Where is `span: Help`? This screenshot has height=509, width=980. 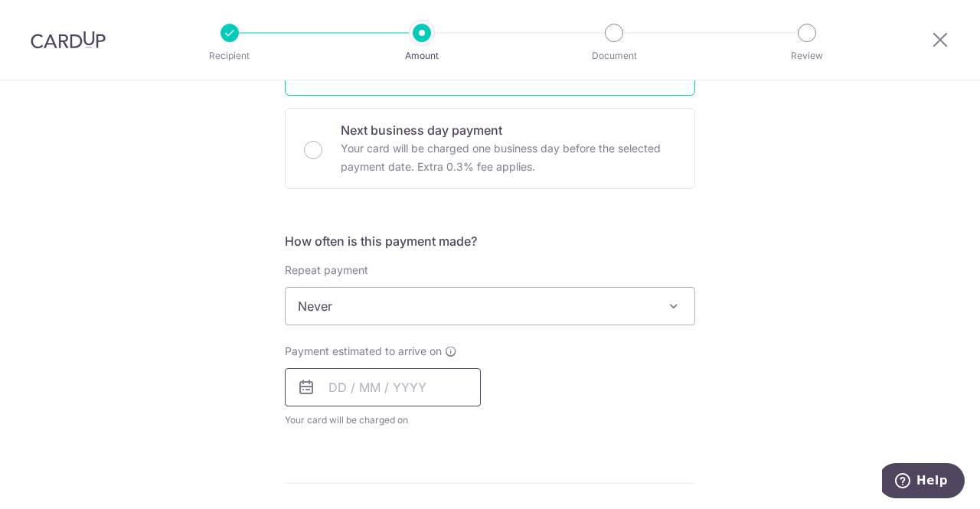
span: Help is located at coordinates (50, 18).